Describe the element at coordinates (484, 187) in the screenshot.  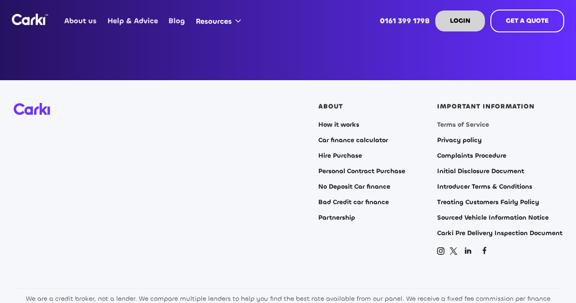
I see `a: Introducer Terms & Conditions` at that location.